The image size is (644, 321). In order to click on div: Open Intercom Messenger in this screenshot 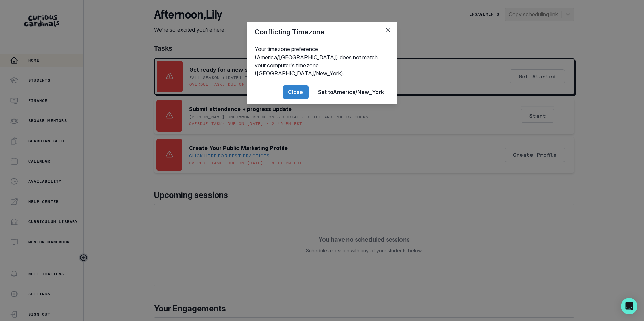, I will do `click(629, 306)`.